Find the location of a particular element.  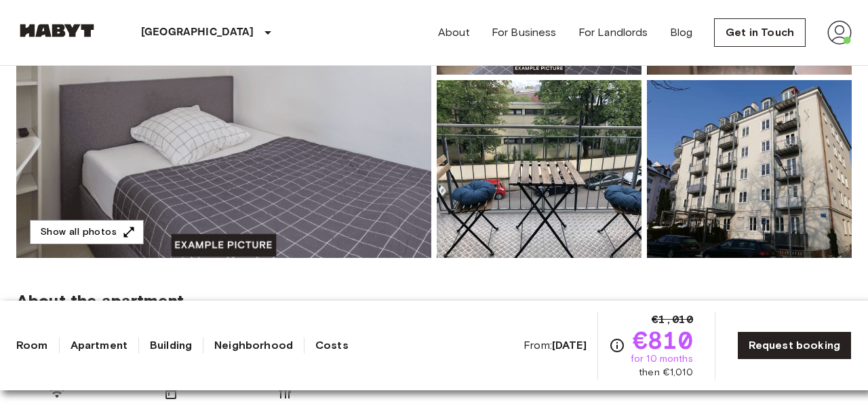

a: For Business is located at coordinates (524, 33).